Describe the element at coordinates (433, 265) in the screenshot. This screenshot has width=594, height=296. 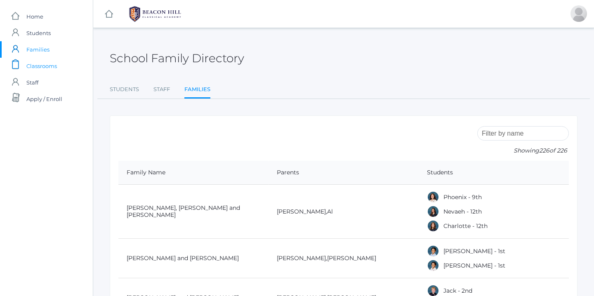
I see `div: Grayson Abrea` at that location.